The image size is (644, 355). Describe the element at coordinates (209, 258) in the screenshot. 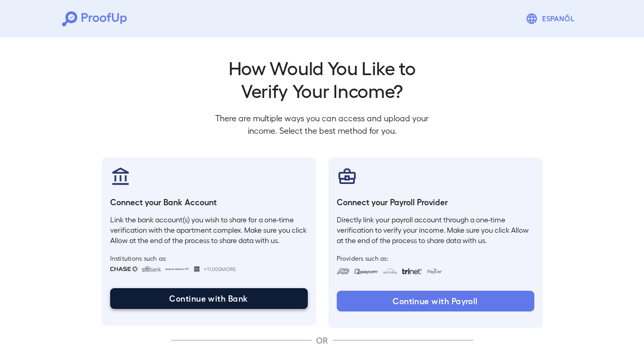

I see `span: Institutions such as:` at that location.